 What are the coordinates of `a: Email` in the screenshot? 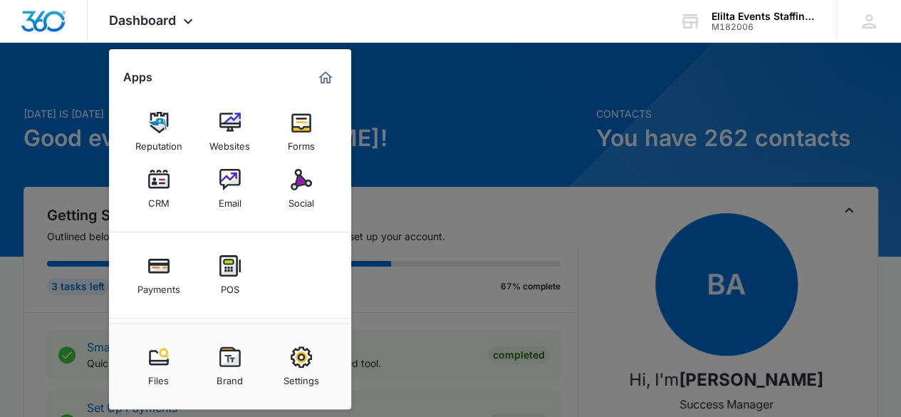 It's located at (230, 189).